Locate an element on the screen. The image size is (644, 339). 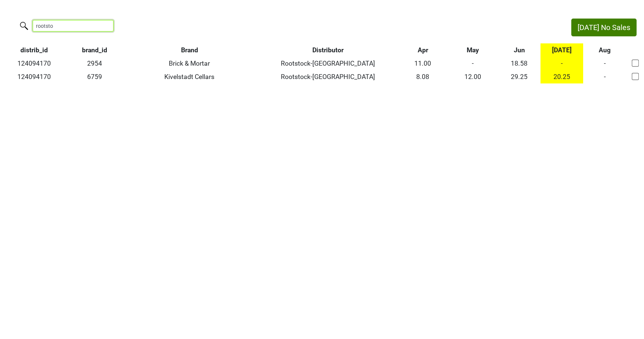
td: Brick & Mortar is located at coordinates (189, 64).